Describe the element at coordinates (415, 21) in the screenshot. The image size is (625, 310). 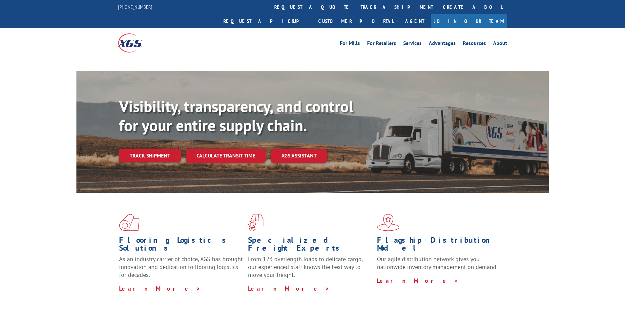
I see `a: Agent` at that location.